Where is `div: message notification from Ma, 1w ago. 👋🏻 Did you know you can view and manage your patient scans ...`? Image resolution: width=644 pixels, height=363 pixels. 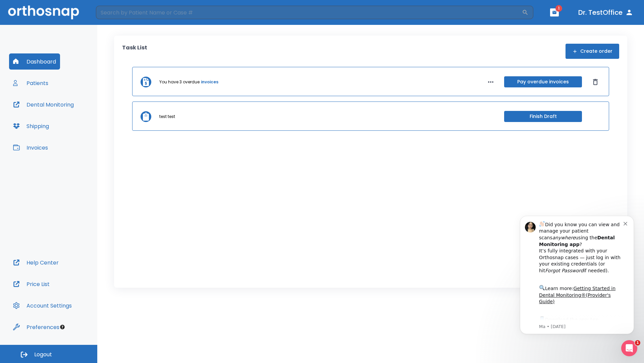
div: message notification from Ma, 1w ago. 👋🏻 Did you know you can view and manage your patient scans ... is located at coordinates (67, 69).